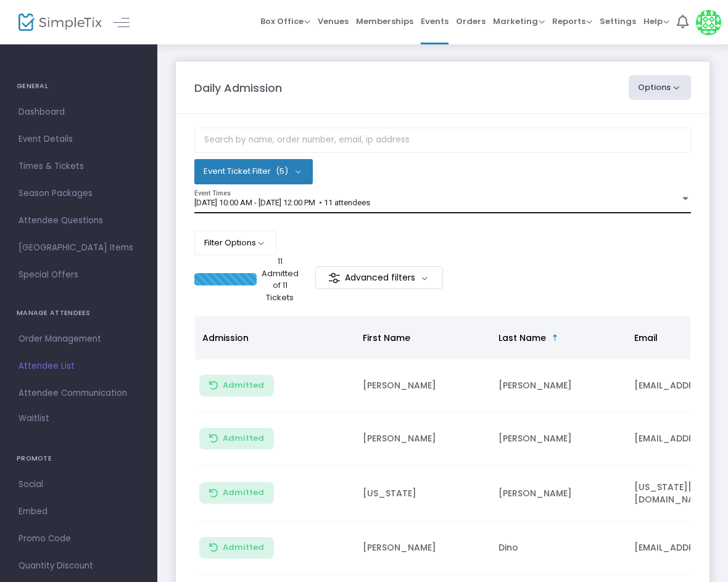 Image resolution: width=728 pixels, height=582 pixels. I want to click on span: Last Name, so click(522, 338).